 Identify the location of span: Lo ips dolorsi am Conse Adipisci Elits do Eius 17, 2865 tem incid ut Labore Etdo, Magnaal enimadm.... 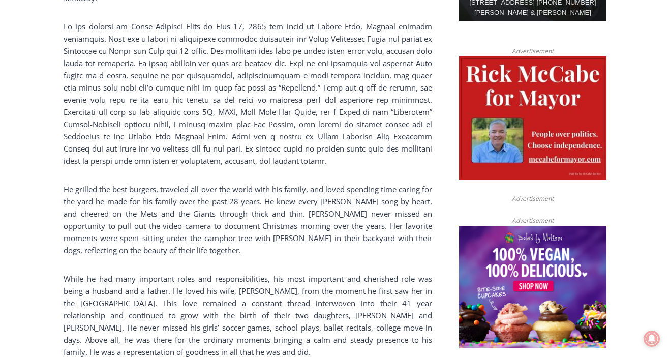
(247, 93).